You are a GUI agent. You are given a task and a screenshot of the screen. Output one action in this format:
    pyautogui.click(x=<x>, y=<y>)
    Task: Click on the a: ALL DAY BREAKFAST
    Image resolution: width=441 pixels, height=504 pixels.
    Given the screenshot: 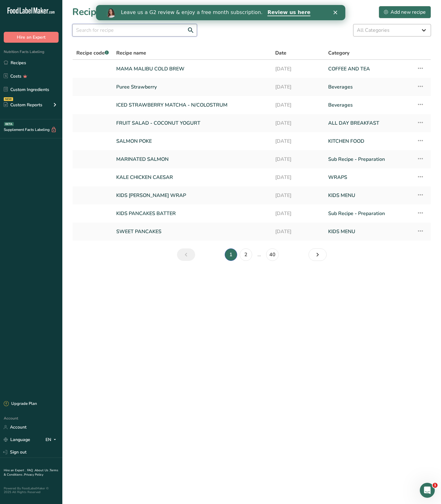 What is the action you would take?
    pyautogui.click(x=369, y=123)
    